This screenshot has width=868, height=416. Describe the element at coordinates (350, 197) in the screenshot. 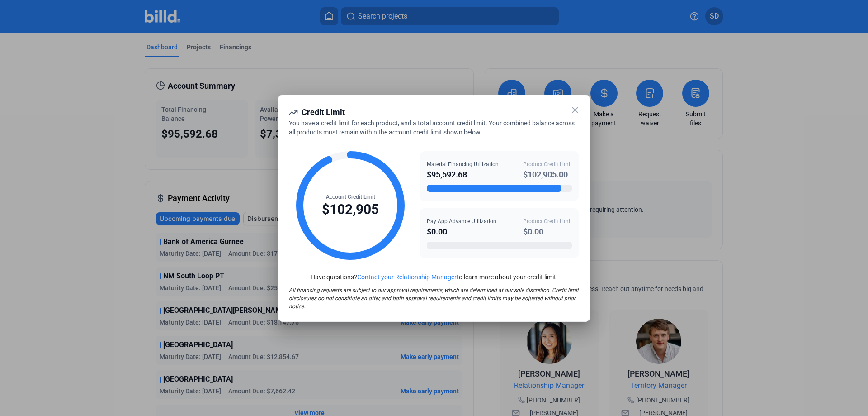

I see `div: Account Credit Limit` at that location.